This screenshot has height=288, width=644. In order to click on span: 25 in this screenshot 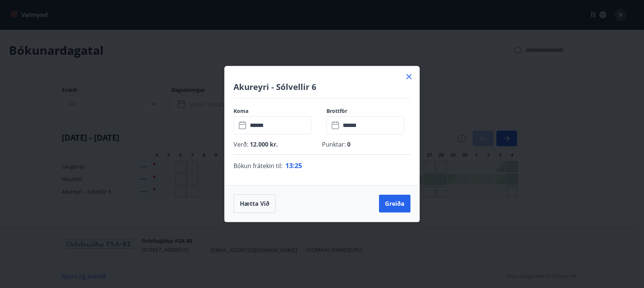, I will do `click(298, 166)`.